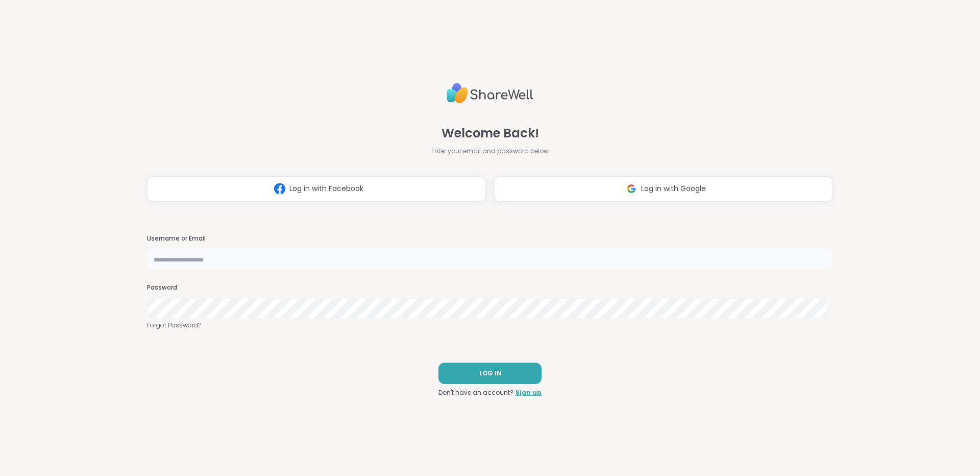 The width and height of the screenshot is (980, 476). What do you see at coordinates (490, 93) in the screenshot?
I see `img: ShareWell Logo` at bounding box center [490, 93].